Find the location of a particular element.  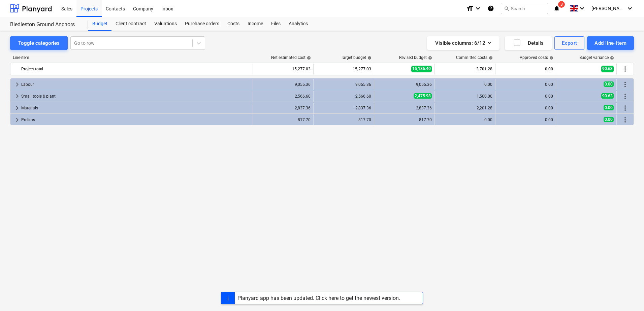

div: Small tools & plant is located at coordinates (136, 96).